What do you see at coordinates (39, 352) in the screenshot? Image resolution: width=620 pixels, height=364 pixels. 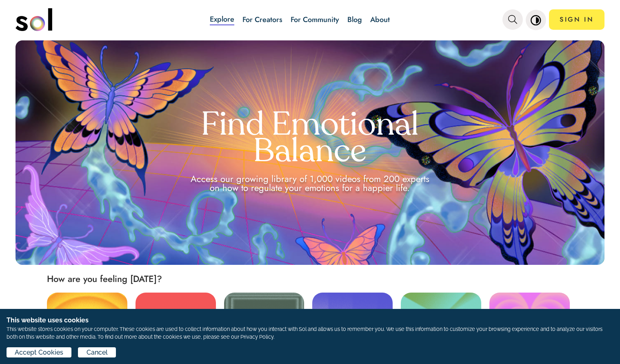 I see `button: Accept Cookies` at bounding box center [39, 352].